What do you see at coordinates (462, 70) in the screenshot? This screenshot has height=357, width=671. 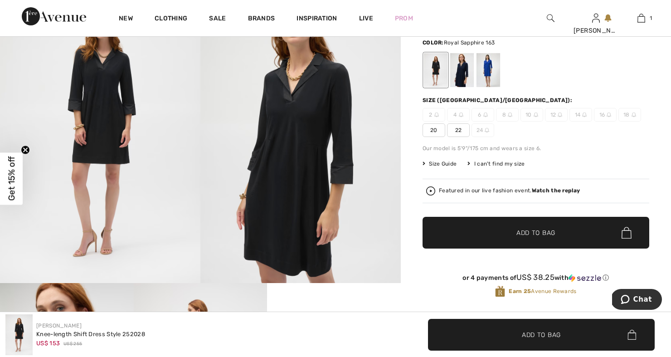 I see `div: Midnight Blue` at bounding box center [462, 70].